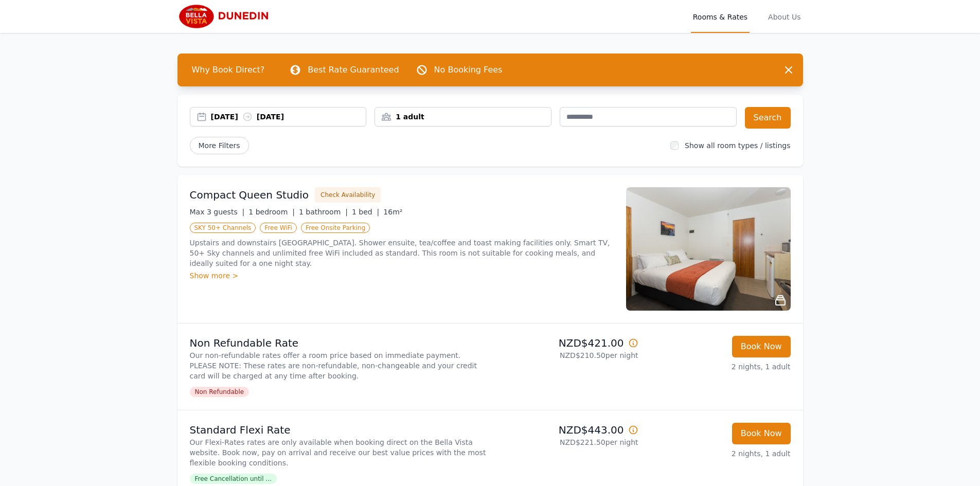  What do you see at coordinates (768, 118) in the screenshot?
I see `button: Search` at bounding box center [768, 118].